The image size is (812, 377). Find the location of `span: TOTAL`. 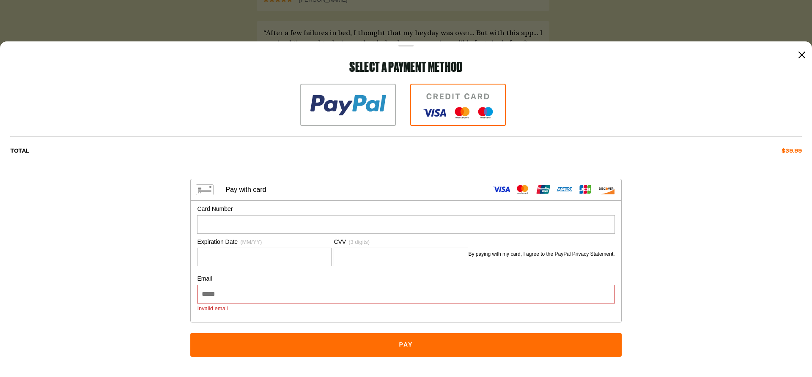

span: TOTAL is located at coordinates (19, 151).